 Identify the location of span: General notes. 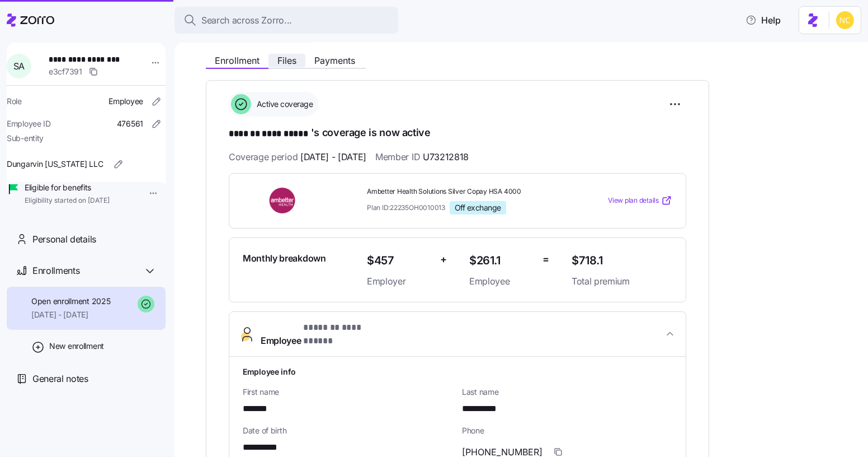
(61, 379).